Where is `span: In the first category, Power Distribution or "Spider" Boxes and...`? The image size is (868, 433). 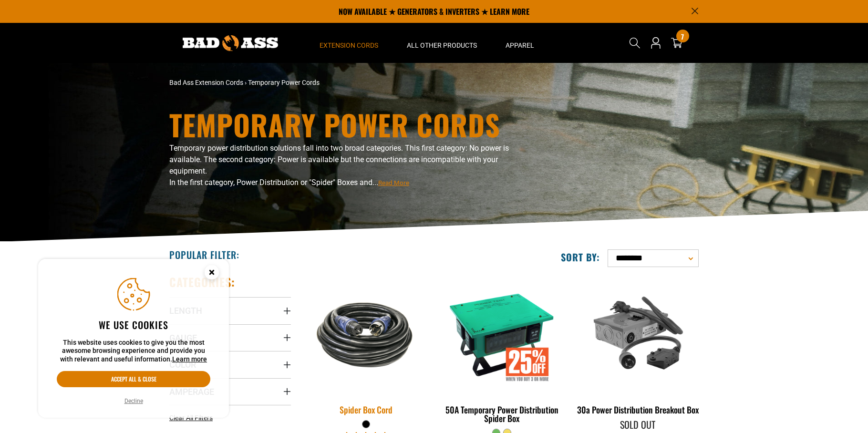
span: In the first category, Power Distribution or "Spider" Boxes and... is located at coordinates (289, 182).